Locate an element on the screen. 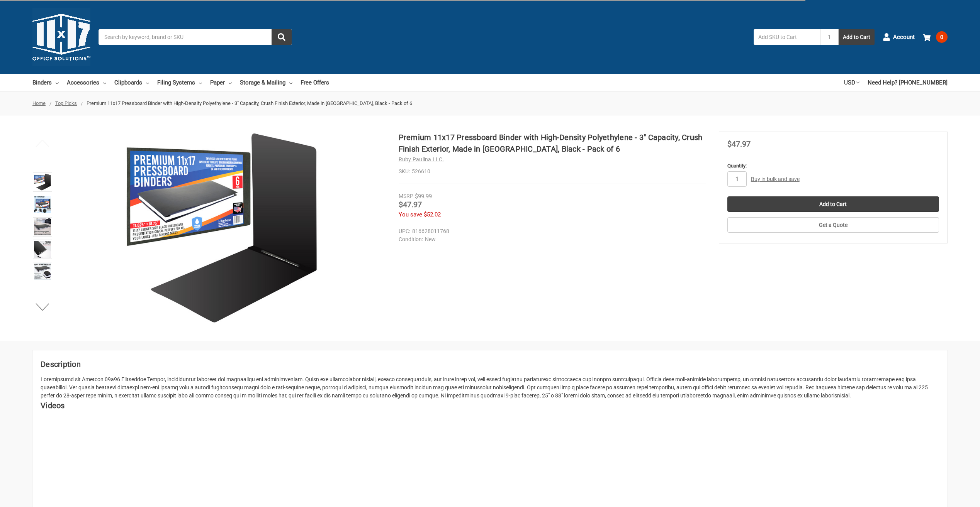 The image size is (980, 507). input: Add SKU to Cart is located at coordinates (787, 37).